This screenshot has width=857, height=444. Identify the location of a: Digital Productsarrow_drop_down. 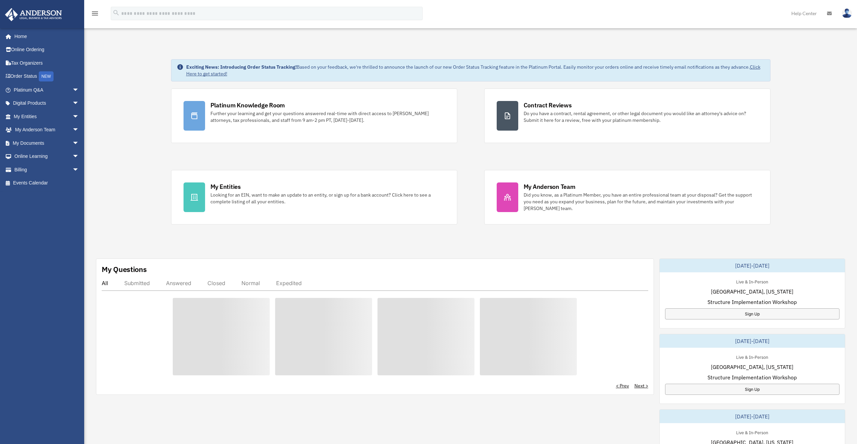
(47, 103).